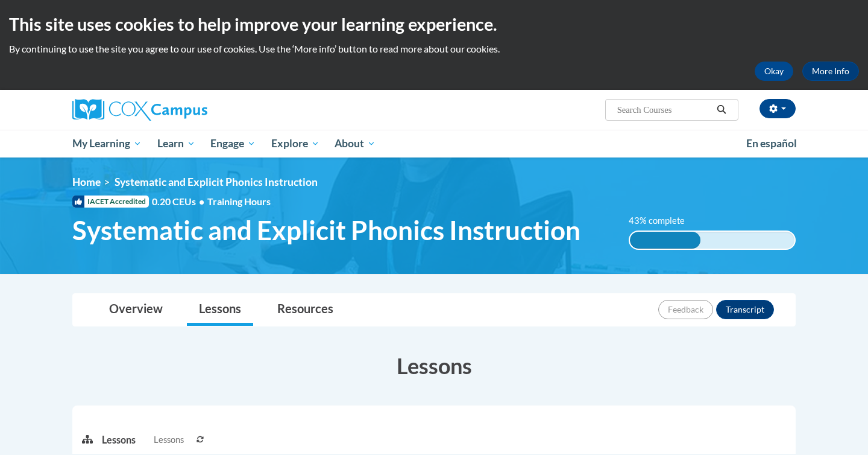 This screenshot has width=868, height=455. Describe the element at coordinates (169, 440) in the screenshot. I see `span: Lessons` at that location.